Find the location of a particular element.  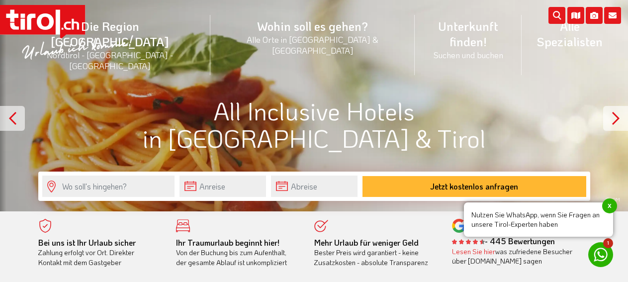

span: Nutzen Sie WhatsApp, wenn Sie Fragen an unsere Tirol-Experten haben is located at coordinates (538, 219).